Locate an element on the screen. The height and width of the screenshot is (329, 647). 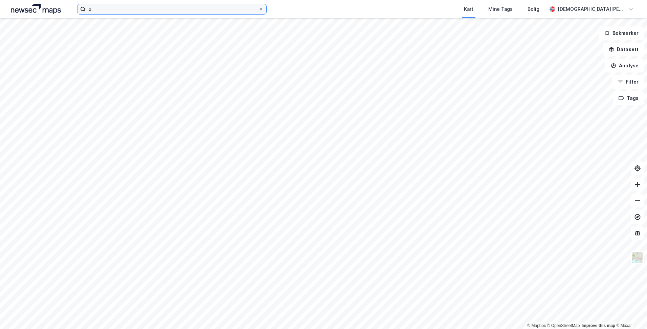
div: Mine Tags is located at coordinates (501, 9).